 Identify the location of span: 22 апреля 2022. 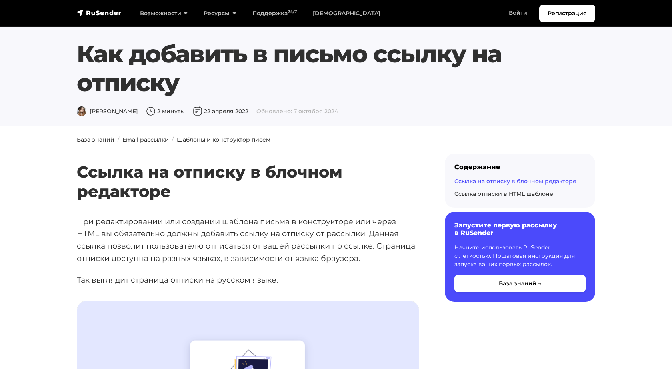
(220, 111).